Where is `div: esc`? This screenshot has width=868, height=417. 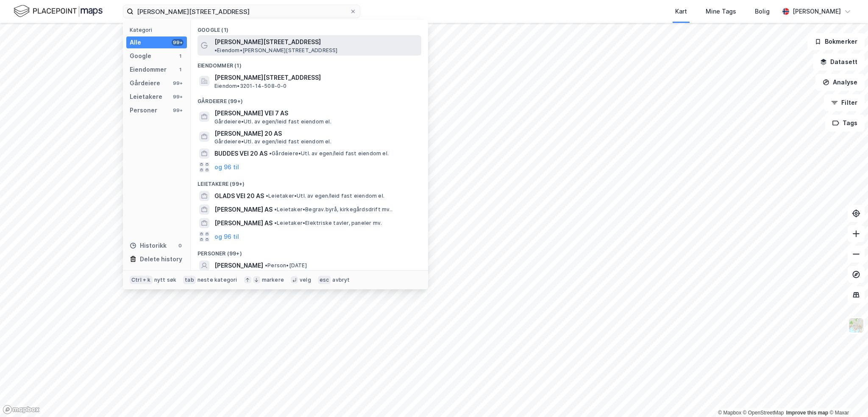 div: esc is located at coordinates (324, 280).